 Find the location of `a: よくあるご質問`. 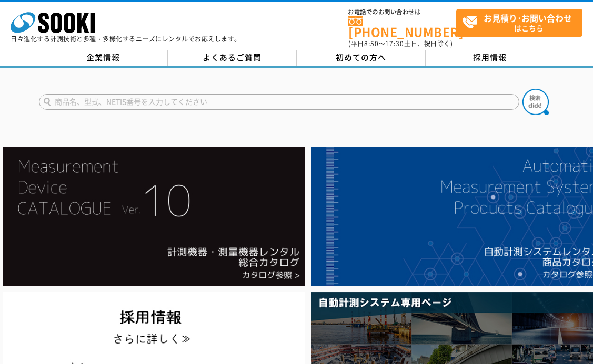

a: よくあるご質問 is located at coordinates (232, 58).